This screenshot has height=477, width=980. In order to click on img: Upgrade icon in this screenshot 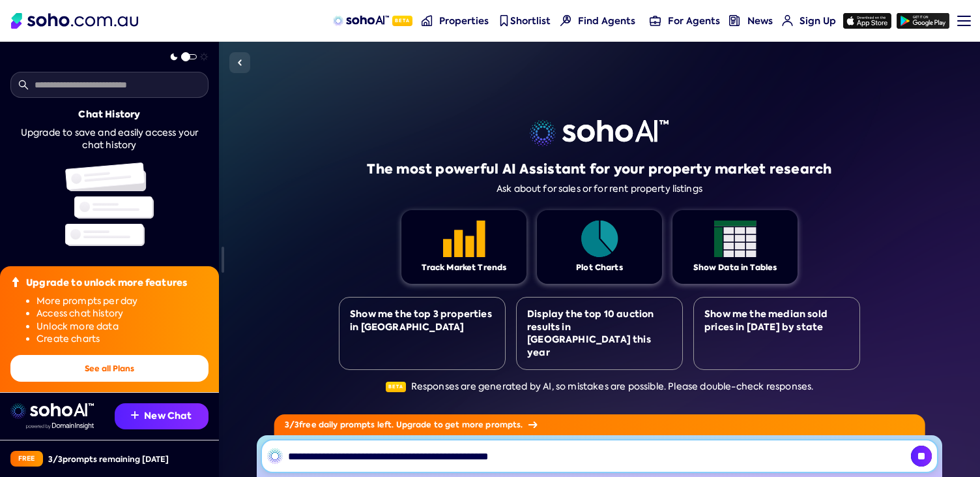, I will do `click(16, 282)`.